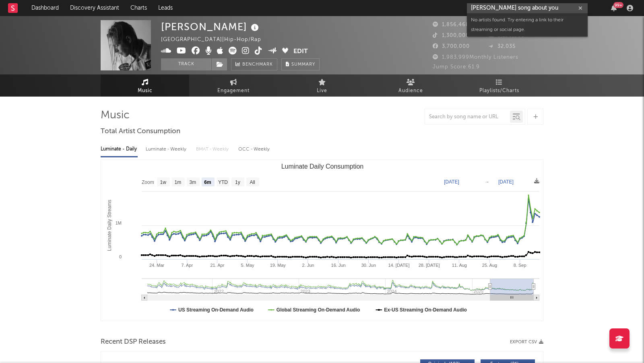 The width and height of the screenshot is (644, 363). What do you see at coordinates (451, 47) in the screenshot?
I see `span: 3,700,000` at bounding box center [451, 47].